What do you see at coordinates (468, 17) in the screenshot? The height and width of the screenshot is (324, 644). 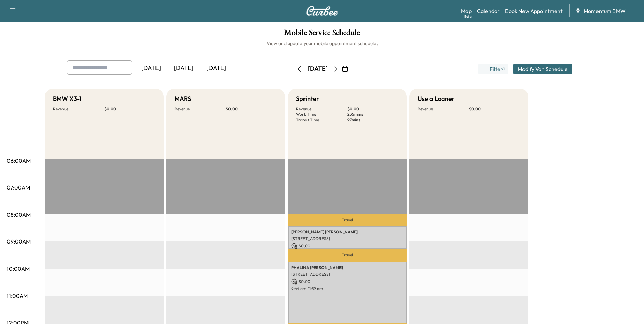 I see `div: Beta` at bounding box center [468, 17].